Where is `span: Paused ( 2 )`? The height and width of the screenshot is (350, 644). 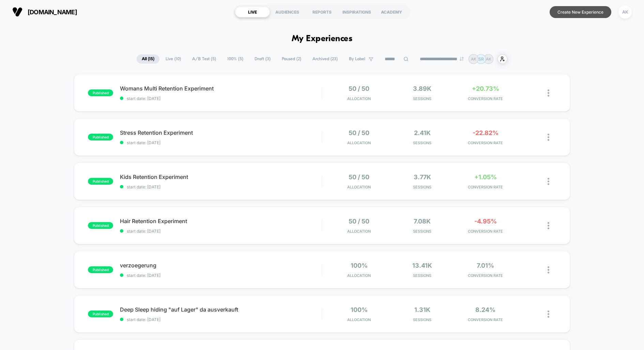
span: Paused ( 2 ) is located at coordinates (291, 59).